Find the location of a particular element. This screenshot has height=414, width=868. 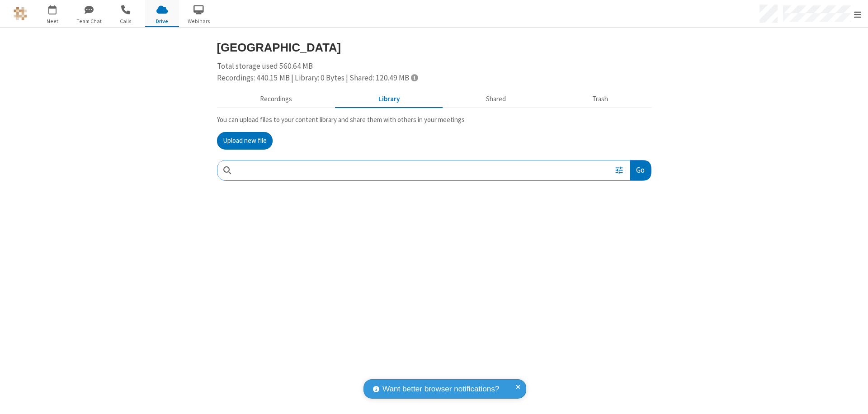

button: Content library is located at coordinates (389, 99).